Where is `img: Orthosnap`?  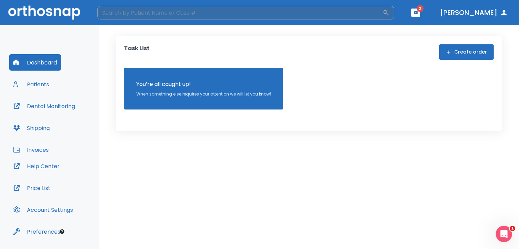
img: Orthosnap is located at coordinates (44, 12).